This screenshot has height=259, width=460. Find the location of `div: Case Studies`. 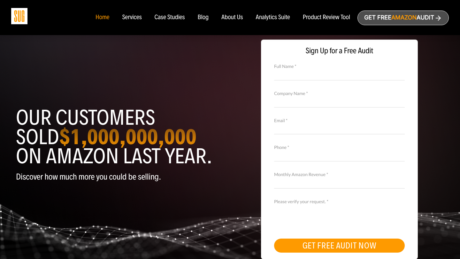

div: Case Studies is located at coordinates (169, 18).